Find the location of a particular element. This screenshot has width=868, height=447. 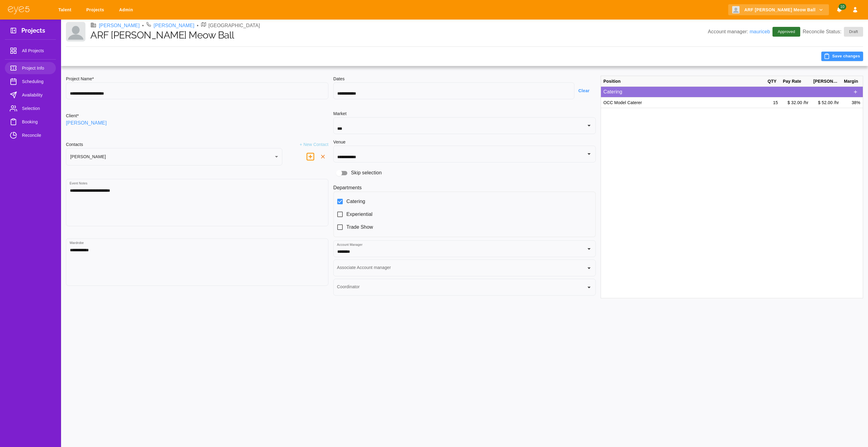

div: Pay Rate is located at coordinates (796, 81).